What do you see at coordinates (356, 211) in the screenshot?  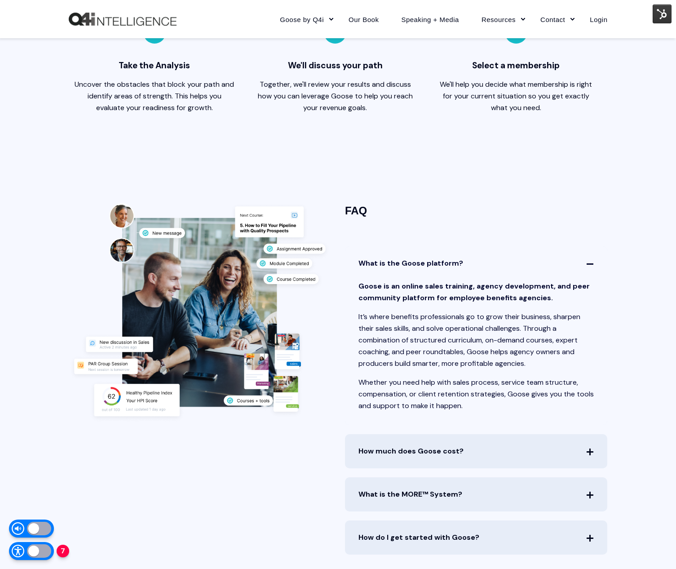 I see `h4: FAQ` at bounding box center [356, 211].